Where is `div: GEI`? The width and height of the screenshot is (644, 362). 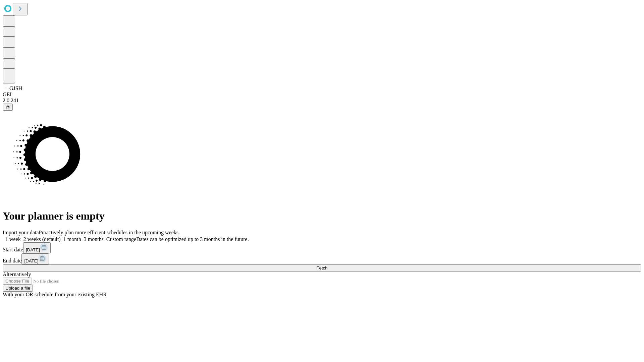 div: GEI is located at coordinates (322, 95).